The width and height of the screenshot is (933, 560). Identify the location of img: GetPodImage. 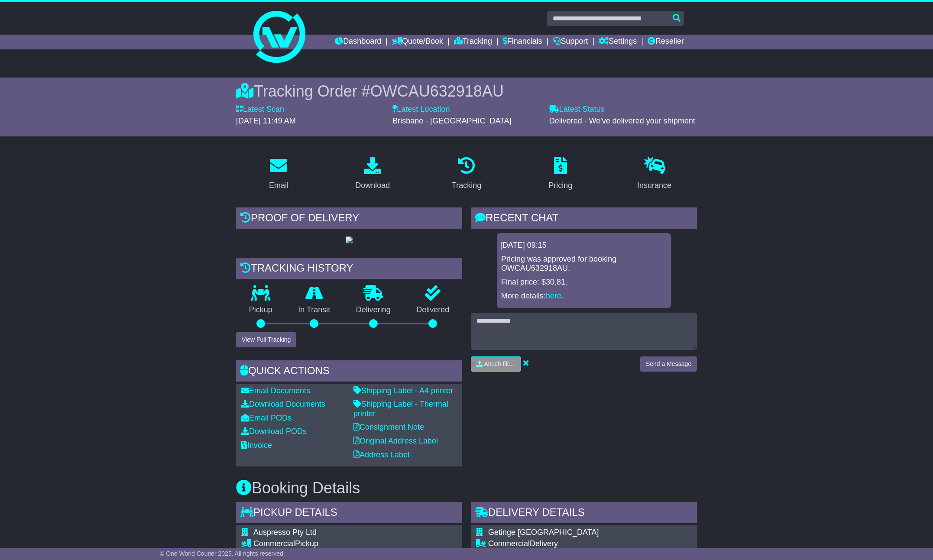
(349, 240).